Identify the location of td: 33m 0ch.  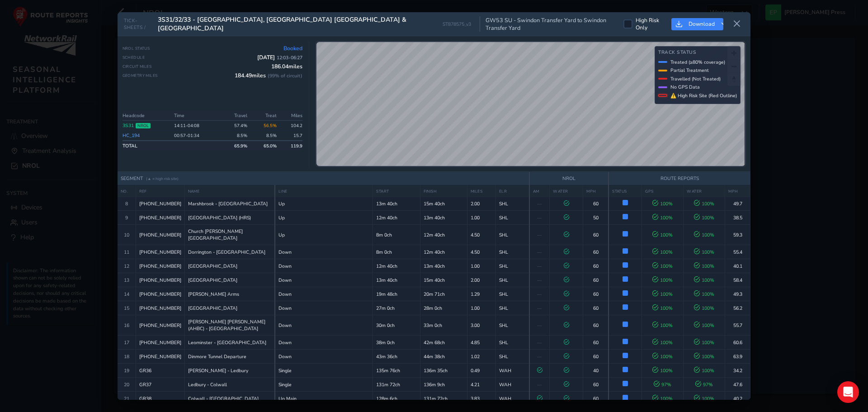
(444, 325).